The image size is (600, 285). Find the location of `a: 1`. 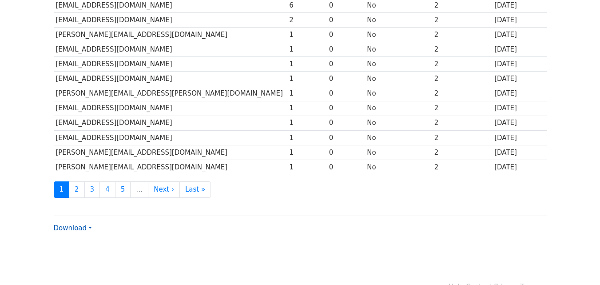

a: 1 is located at coordinates (62, 189).